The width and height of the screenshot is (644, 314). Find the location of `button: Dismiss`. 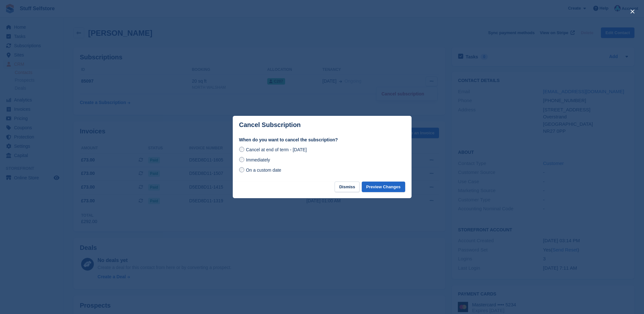

button: Dismiss is located at coordinates (347, 187).